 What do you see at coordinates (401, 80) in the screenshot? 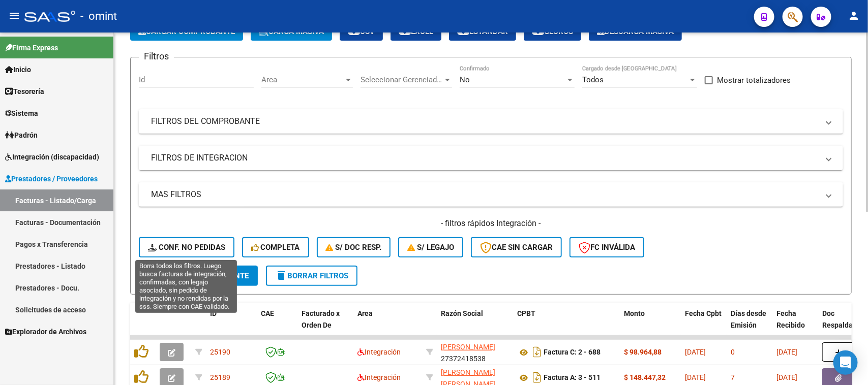
I see `span: Seleccionar Gerenciador` at bounding box center [401, 80].